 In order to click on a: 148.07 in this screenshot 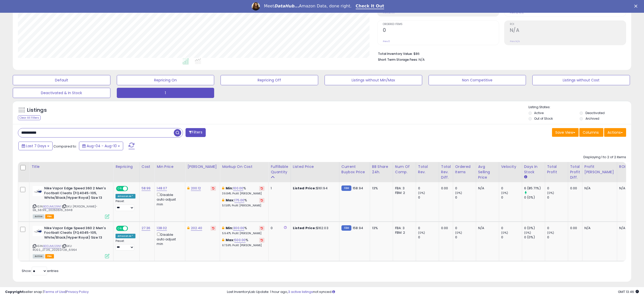, I will do `click(162, 188)`.